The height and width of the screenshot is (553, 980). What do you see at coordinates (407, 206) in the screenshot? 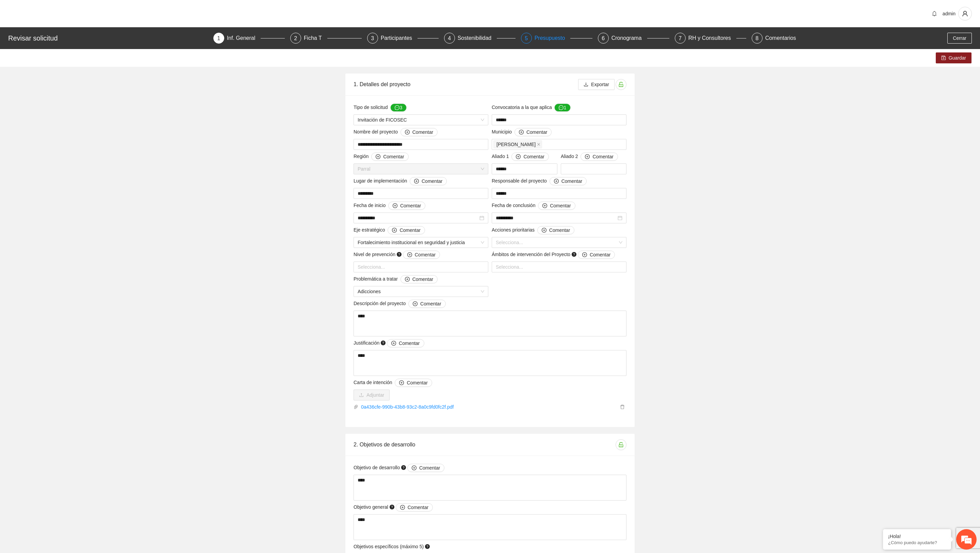
I see `button: Fecha de inicio` at bounding box center [407, 206].